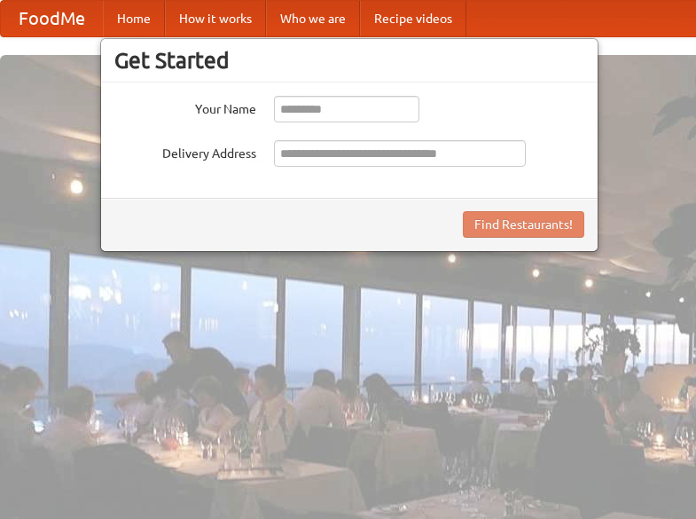 This screenshot has height=519, width=696. Describe the element at coordinates (216, 19) in the screenshot. I see `a: How it works` at that location.